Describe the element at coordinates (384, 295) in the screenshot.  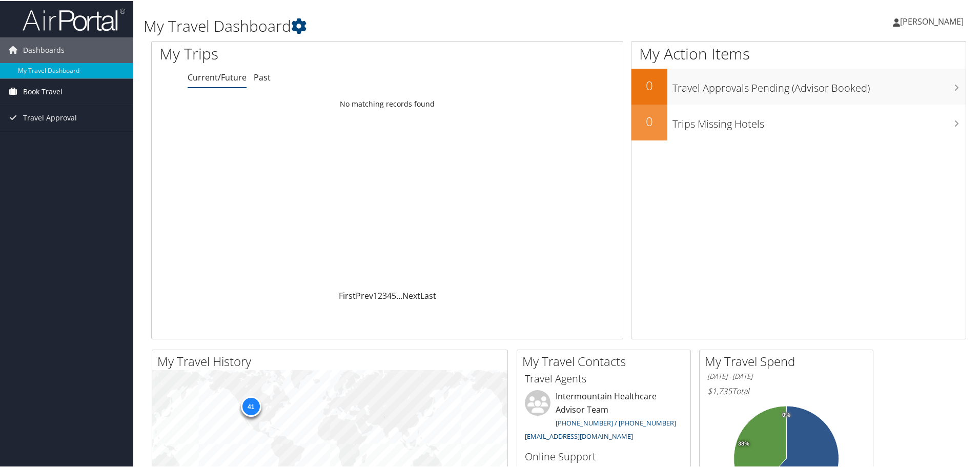
I see `a: 3` at that location.